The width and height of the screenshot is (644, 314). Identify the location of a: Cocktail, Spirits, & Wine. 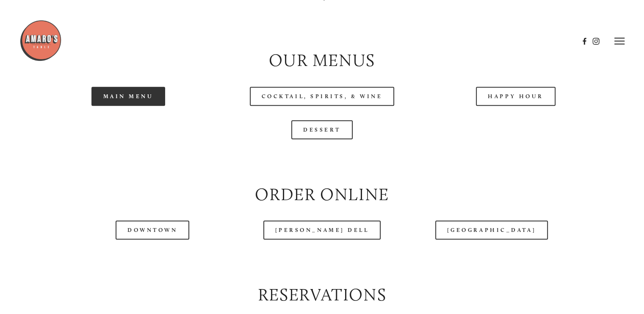
(322, 96).